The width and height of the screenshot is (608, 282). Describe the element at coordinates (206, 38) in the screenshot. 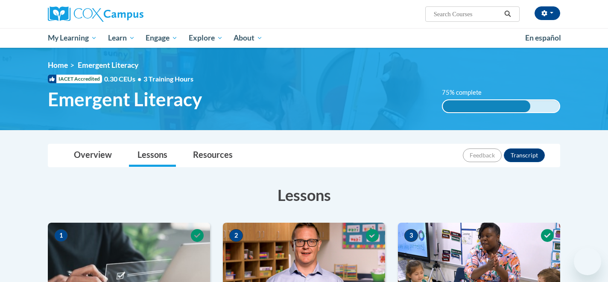

I see `span: Explore` at that location.